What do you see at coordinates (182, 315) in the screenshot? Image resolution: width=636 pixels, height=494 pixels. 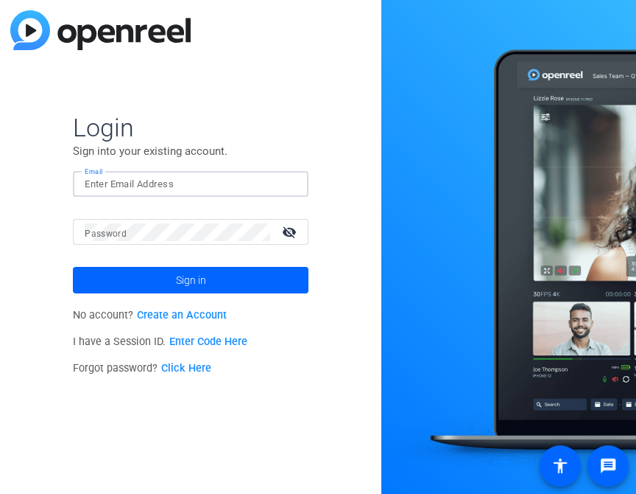 I see `a: Create an Account` at bounding box center [182, 315].